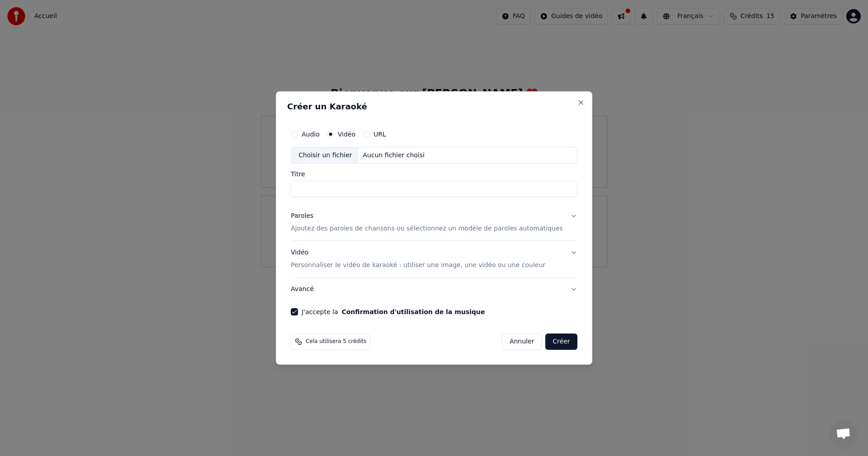 The width and height of the screenshot is (868, 456). I want to click on p: Personnaliser le vidéo de karaoké : utiliser une image, une vidéo ou une couleur, so click(417, 265).